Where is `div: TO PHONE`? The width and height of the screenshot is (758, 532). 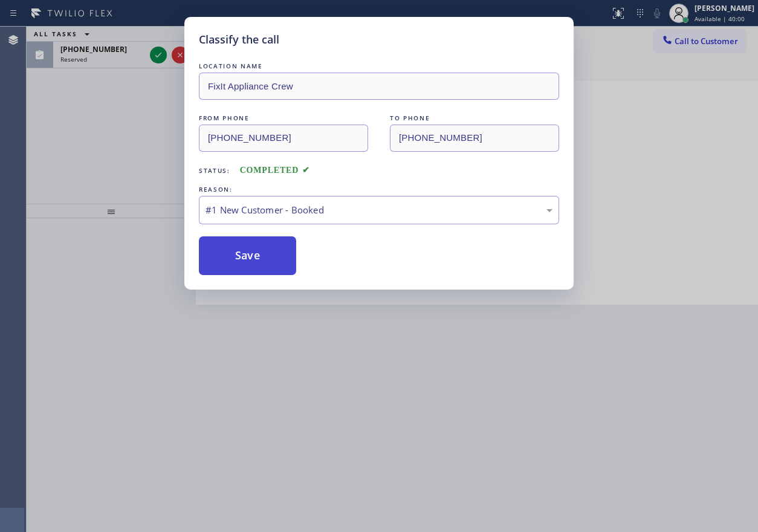 div: TO PHONE is located at coordinates (475, 118).